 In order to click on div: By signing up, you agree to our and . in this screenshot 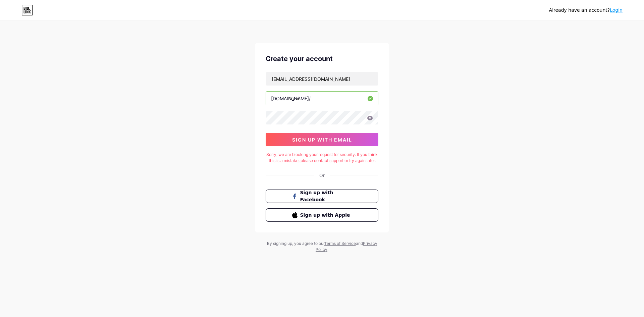, I will do `click(322, 247)`.